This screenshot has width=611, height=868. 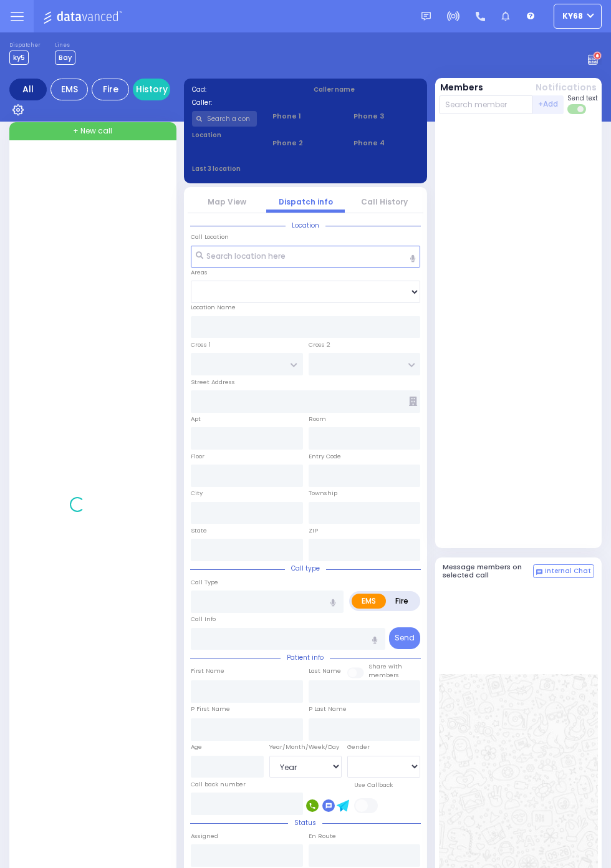 I want to click on input: Search member, so click(x=486, y=105).